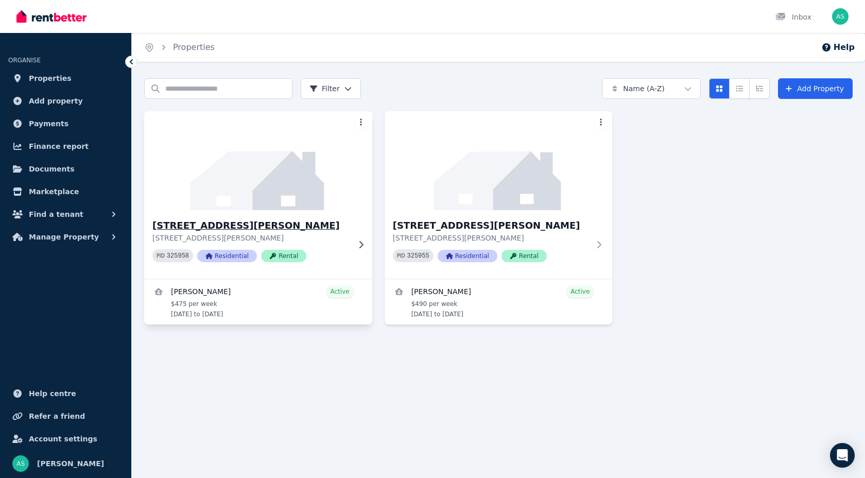 This screenshot has height=478, width=865. I want to click on img: RentBetter, so click(52, 16).